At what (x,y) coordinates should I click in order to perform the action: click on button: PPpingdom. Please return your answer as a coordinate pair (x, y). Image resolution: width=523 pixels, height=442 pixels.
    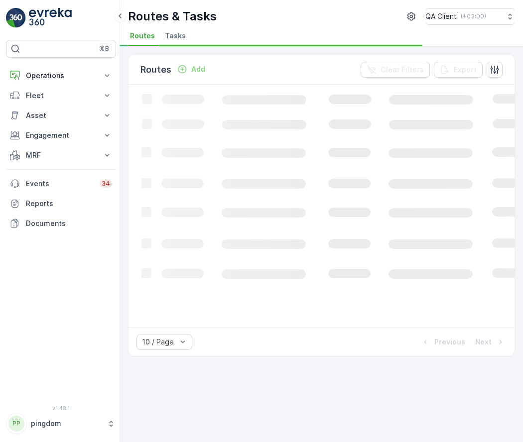
    Looking at the image, I should click on (61, 424).